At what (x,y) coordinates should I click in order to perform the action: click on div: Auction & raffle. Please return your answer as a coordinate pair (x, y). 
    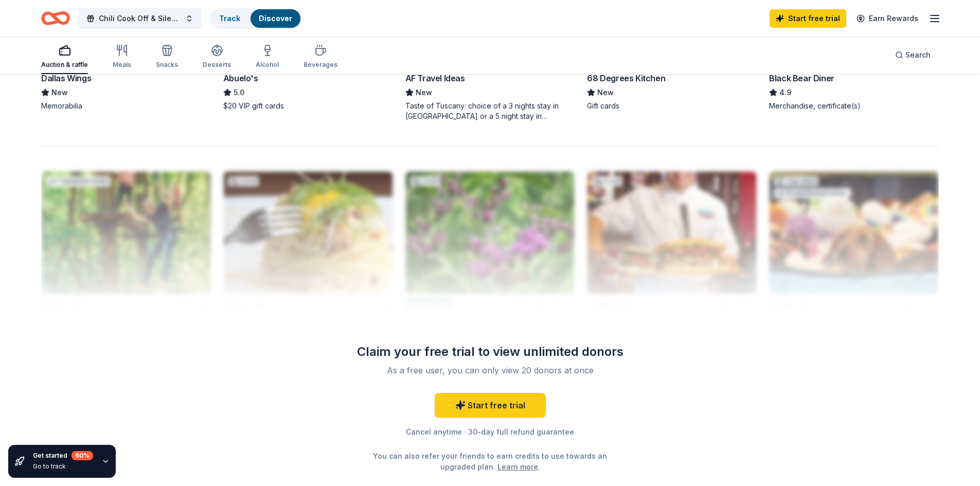
    Looking at the image, I should click on (64, 65).